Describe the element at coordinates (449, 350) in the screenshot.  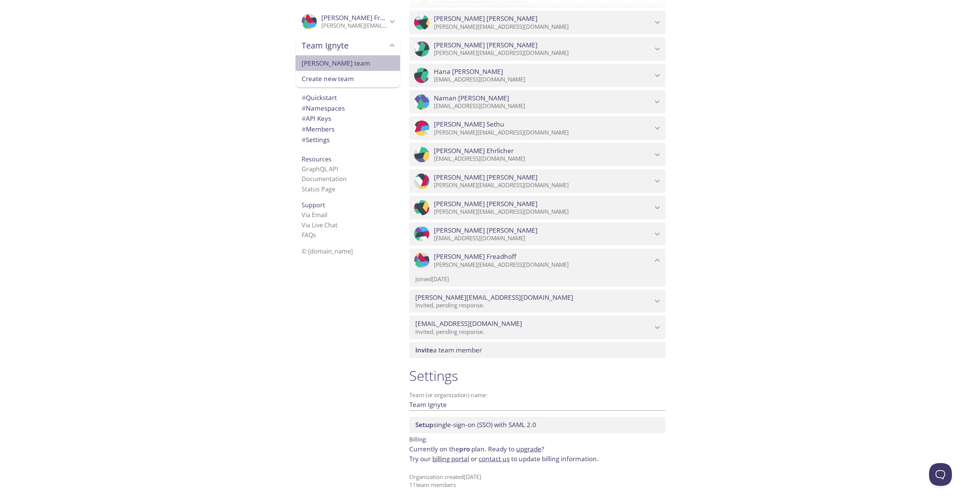
I see `span: a team member` at that location.